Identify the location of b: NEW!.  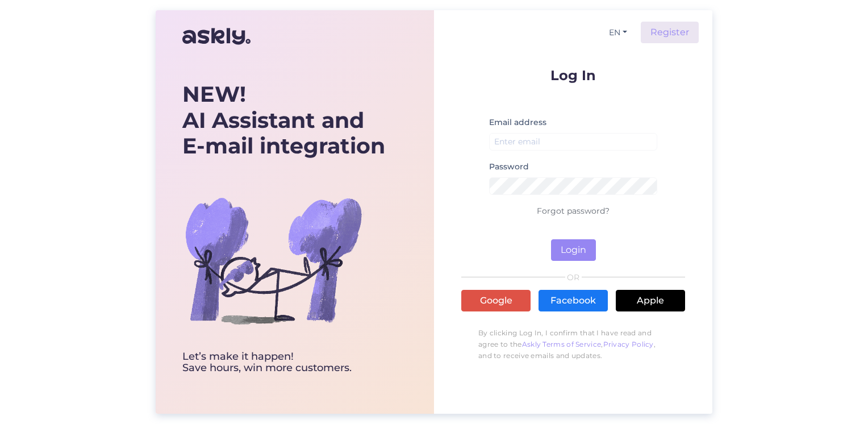
(214, 94).